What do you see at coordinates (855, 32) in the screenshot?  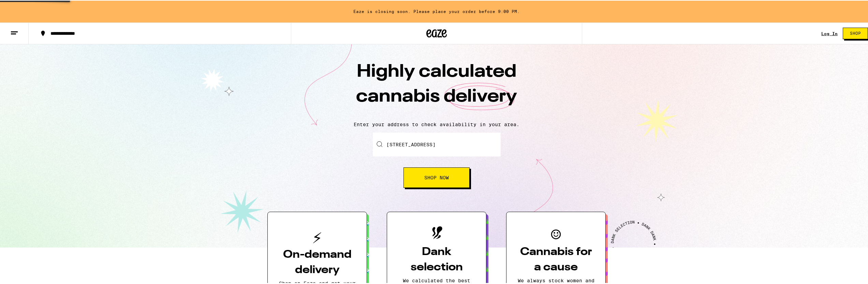 I see `span: Shop` at bounding box center [855, 32].